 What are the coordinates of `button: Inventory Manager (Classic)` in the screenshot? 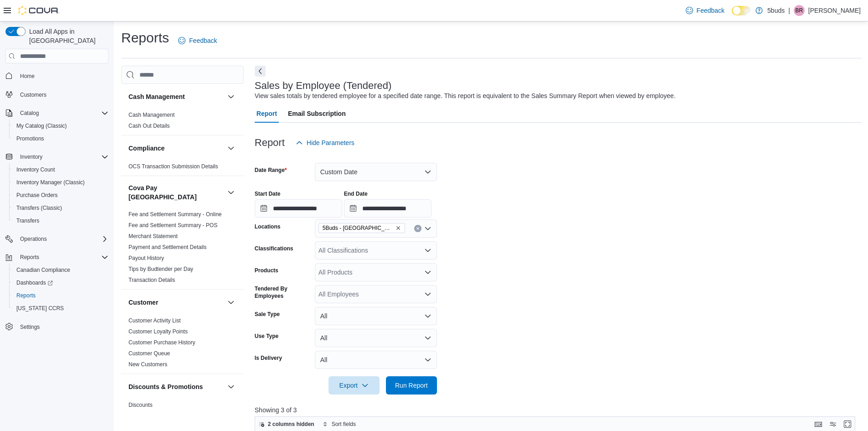 It's located at (61, 183).